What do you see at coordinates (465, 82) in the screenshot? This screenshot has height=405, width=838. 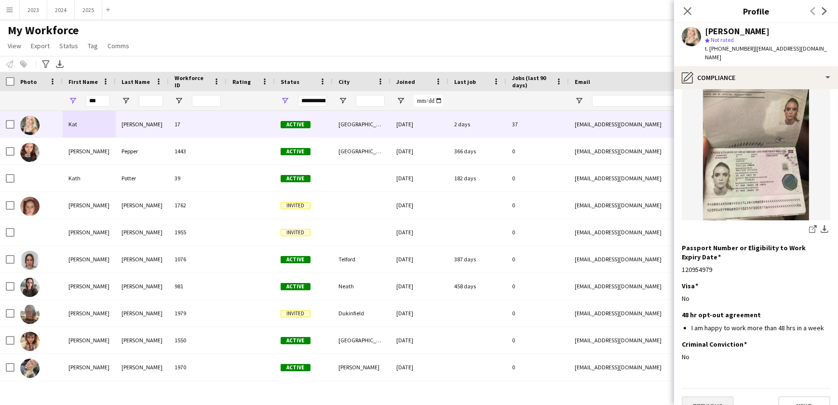 I see `span: Last job` at bounding box center [465, 82].